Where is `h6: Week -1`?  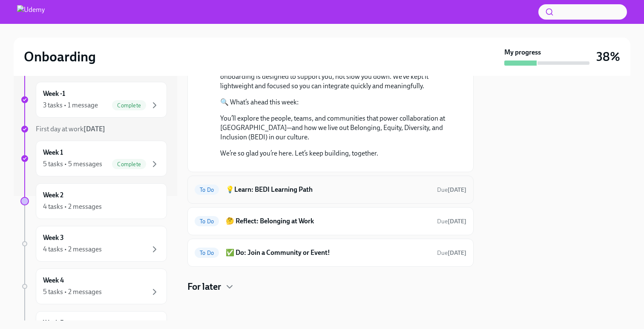 h6: Week -1 is located at coordinates (54, 94).